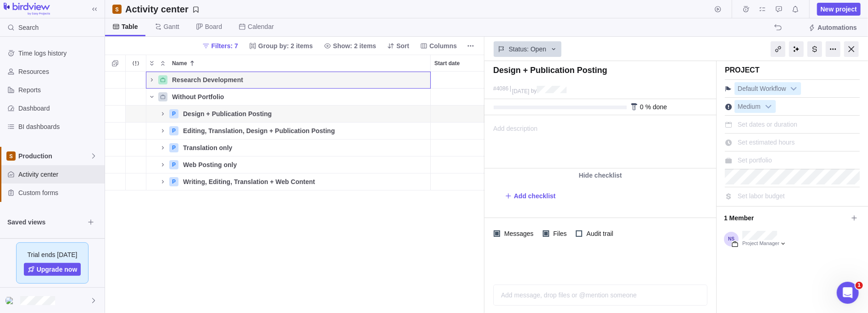 The width and height of the screenshot is (868, 313). I want to click on span: Files, so click(559, 233).